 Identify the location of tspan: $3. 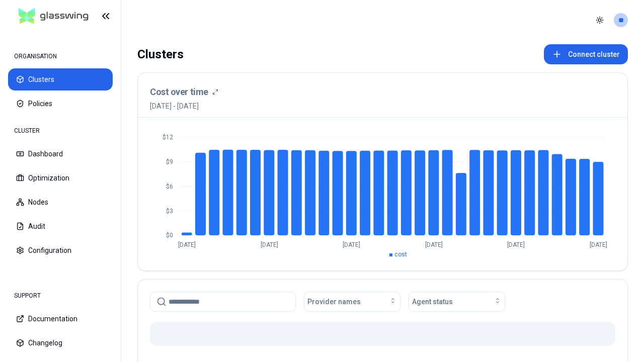
(170, 211).